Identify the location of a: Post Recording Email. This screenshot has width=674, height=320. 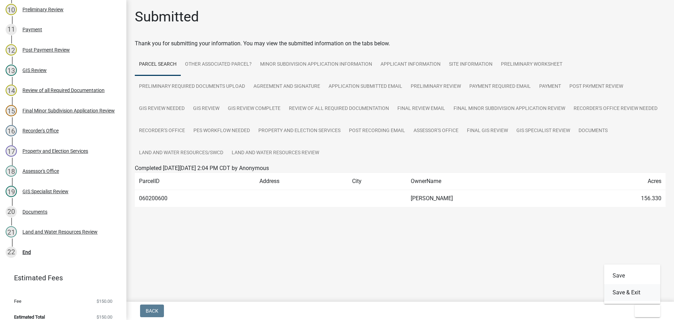
(377, 131).